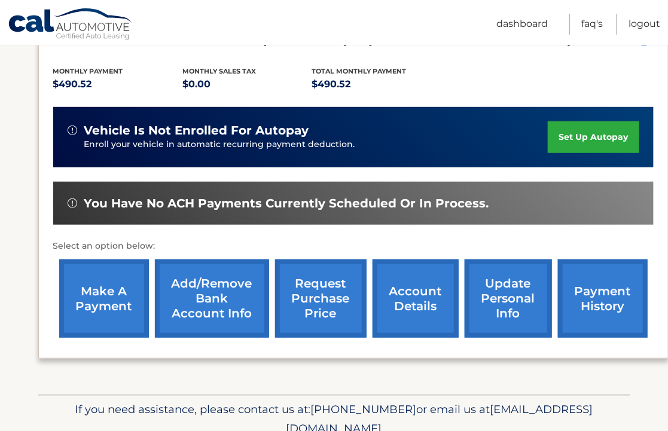  I want to click on span: Monthly Payment, so click(88, 71).